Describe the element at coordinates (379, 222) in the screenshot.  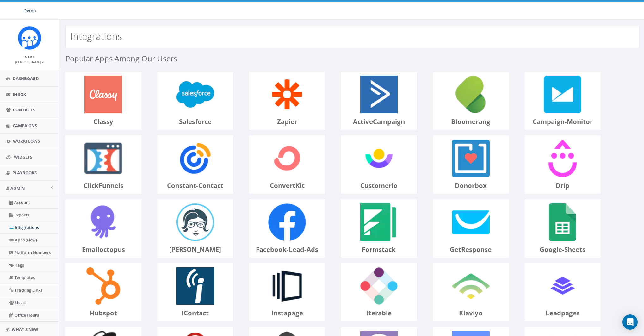
I see `img: formstack-logo` at that location.